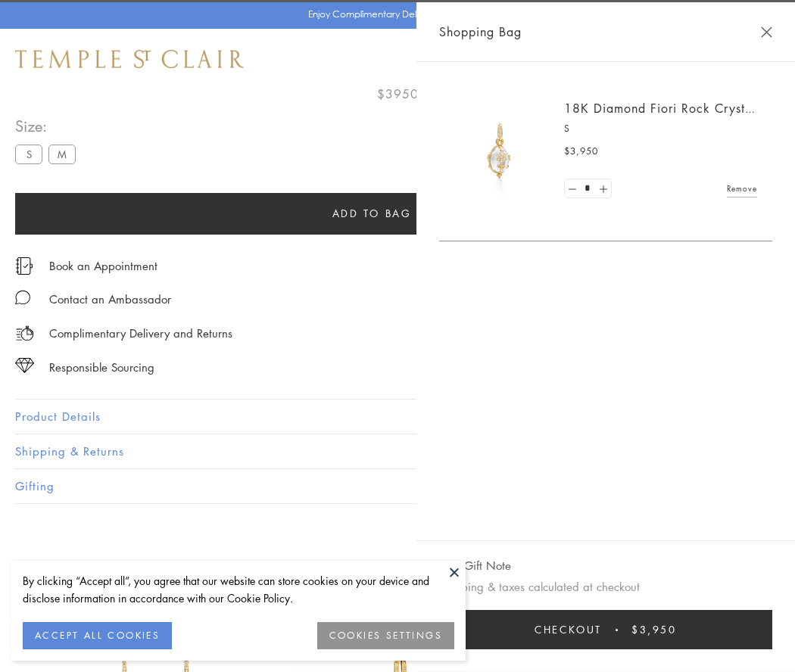 Image resolution: width=795 pixels, height=672 pixels. Describe the element at coordinates (397, 416) in the screenshot. I see `button: Product Details` at that location.